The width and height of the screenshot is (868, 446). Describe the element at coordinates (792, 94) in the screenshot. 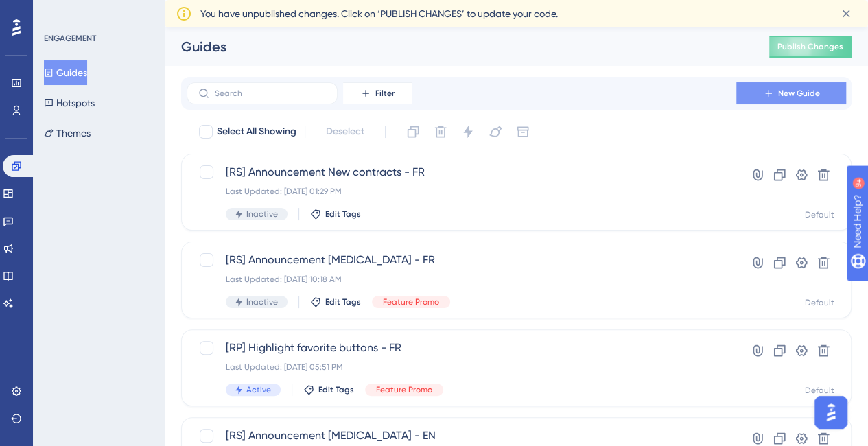

I see `button: New Guide` at that location.